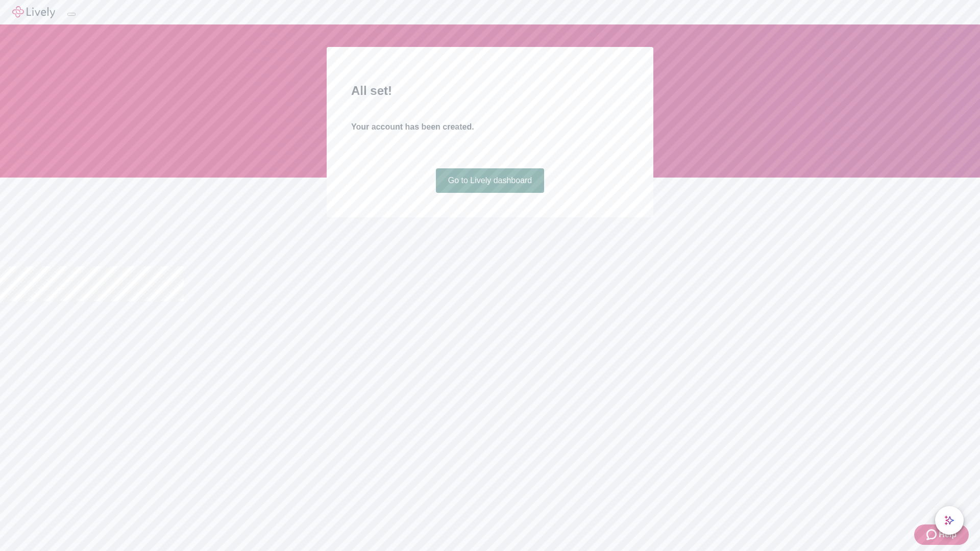 The image size is (980, 551). What do you see at coordinates (71, 15) in the screenshot?
I see `button: Log out` at bounding box center [71, 15].